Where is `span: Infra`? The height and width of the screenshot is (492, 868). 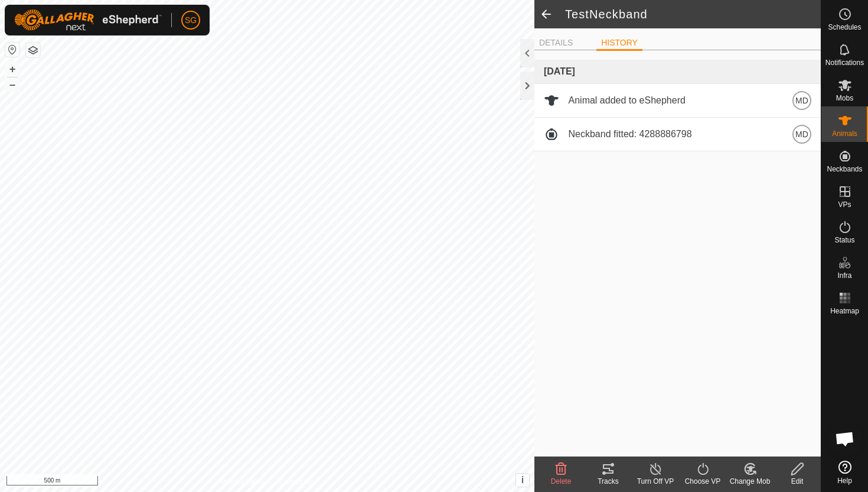
span: Infra is located at coordinates (845, 276).